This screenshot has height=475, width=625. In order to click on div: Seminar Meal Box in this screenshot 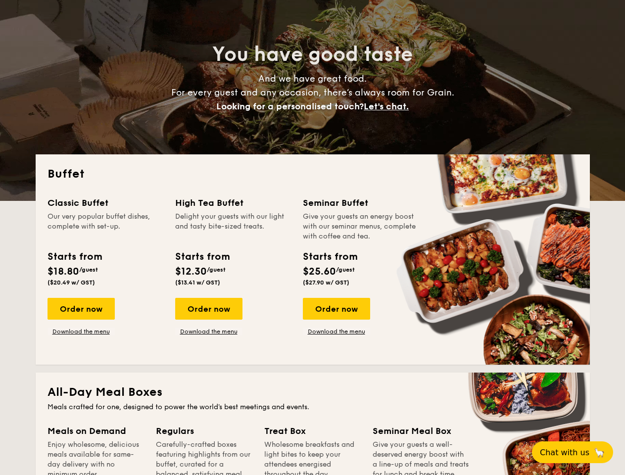, I will do `click(421, 431)`.